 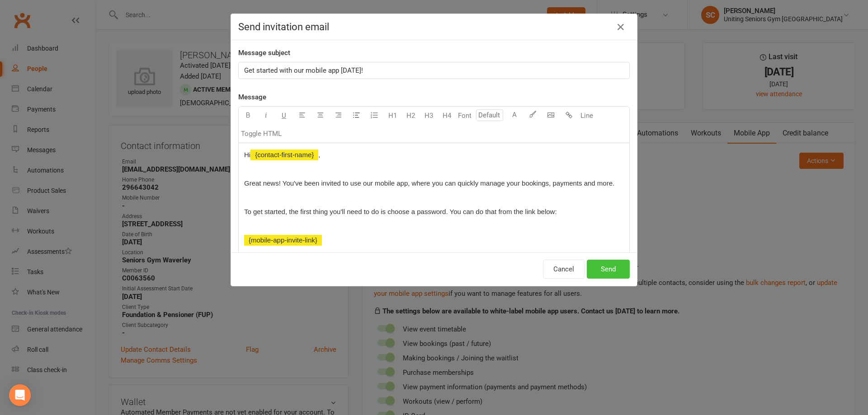 What do you see at coordinates (261, 134) in the screenshot?
I see `button: Toggle HTML` at bounding box center [261, 134].